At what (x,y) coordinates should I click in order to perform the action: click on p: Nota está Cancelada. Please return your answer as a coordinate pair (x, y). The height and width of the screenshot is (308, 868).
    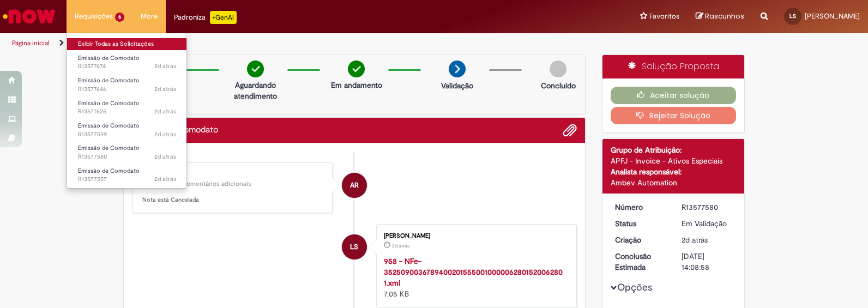
    Looking at the image, I should click on (233, 201).